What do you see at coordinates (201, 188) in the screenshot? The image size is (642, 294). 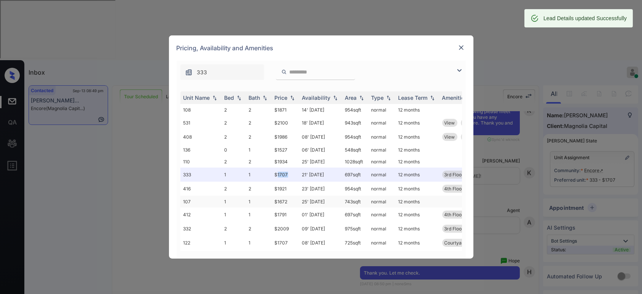 I see `td: 416` at bounding box center [201, 188].